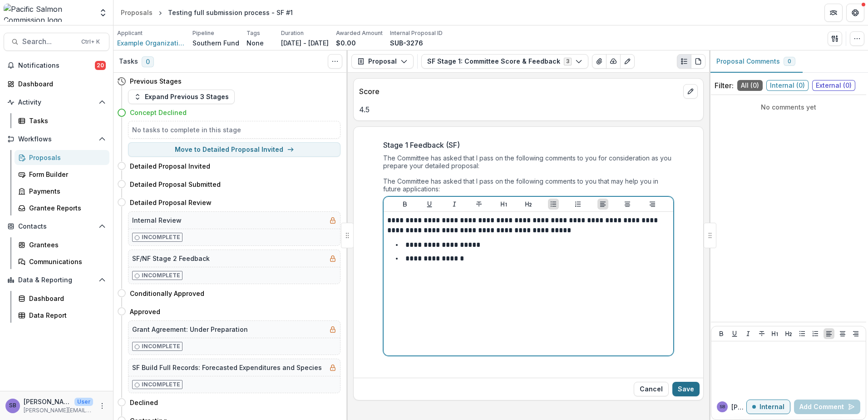  What do you see at coordinates (56, 102) in the screenshot?
I see `button: Open Activity` at bounding box center [56, 102].